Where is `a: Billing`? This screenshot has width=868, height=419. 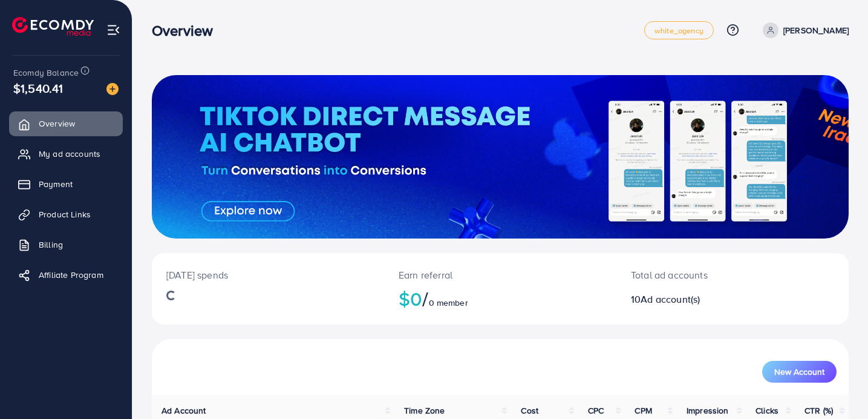
a: Billing is located at coordinates (66, 245).